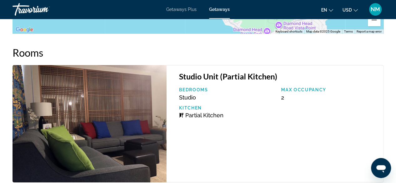 Image resolution: width=396 pixels, height=183 pixels. Describe the element at coordinates (44, 9) in the screenshot. I see `a: Travorium` at that location.